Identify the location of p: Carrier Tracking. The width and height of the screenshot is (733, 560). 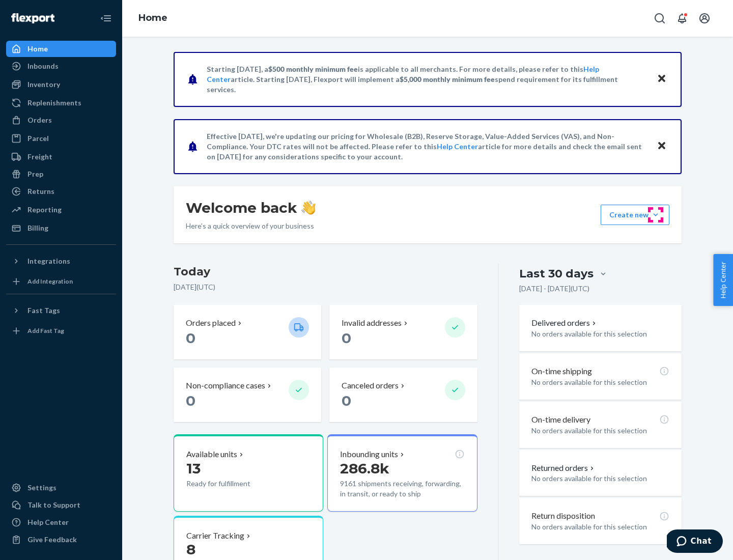
(215, 535).